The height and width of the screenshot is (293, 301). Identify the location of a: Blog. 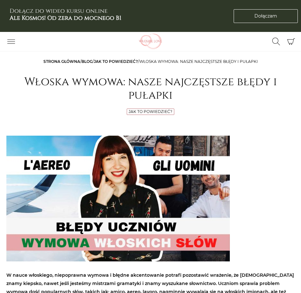
(87, 61).